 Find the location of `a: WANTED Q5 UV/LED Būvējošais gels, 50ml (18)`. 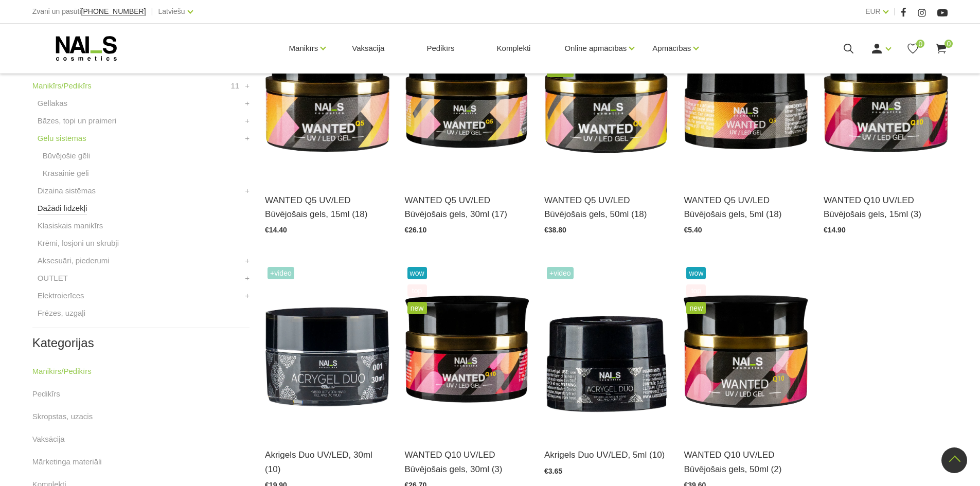

a: WANTED Q5 UV/LED Būvējošais gels, 50ml (18) is located at coordinates (605, 207).